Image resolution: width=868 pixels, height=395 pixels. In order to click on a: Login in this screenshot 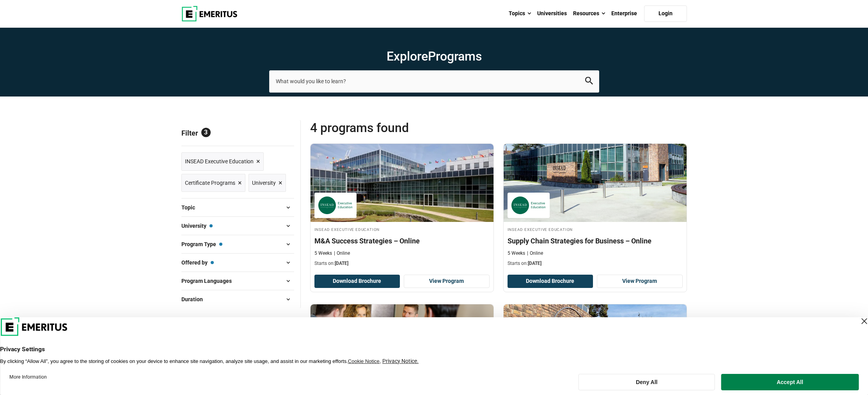, I will do `click(666, 13)`.